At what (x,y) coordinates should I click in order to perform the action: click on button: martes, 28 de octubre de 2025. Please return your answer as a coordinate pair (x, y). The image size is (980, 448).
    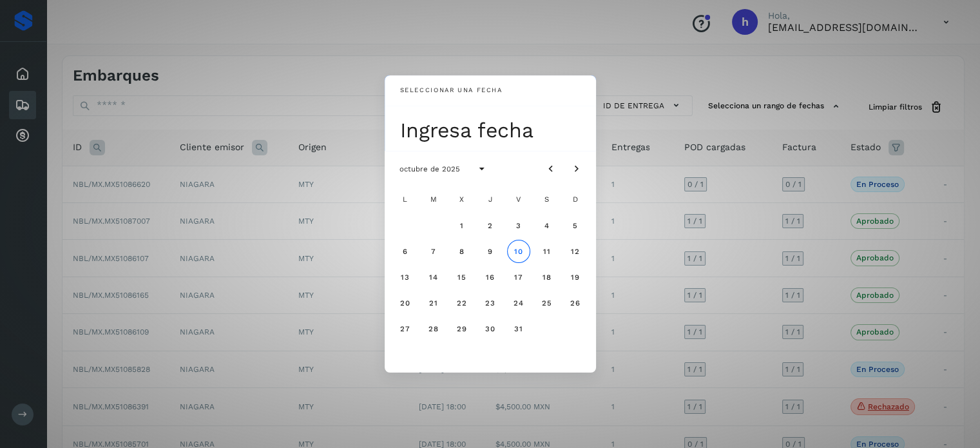
    Looking at the image, I should click on (434, 329).